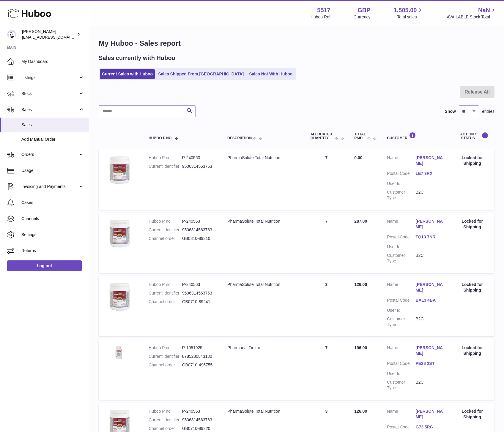 The height and width of the screenshot is (432, 504). I want to click on dd: GB0710-89241, so click(199, 302).